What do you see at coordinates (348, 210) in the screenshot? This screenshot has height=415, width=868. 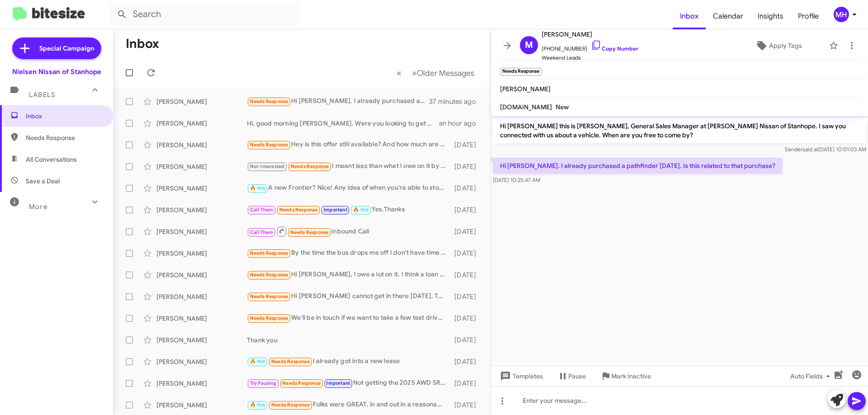 I see `div: Yes.Thanks` at bounding box center [348, 210].